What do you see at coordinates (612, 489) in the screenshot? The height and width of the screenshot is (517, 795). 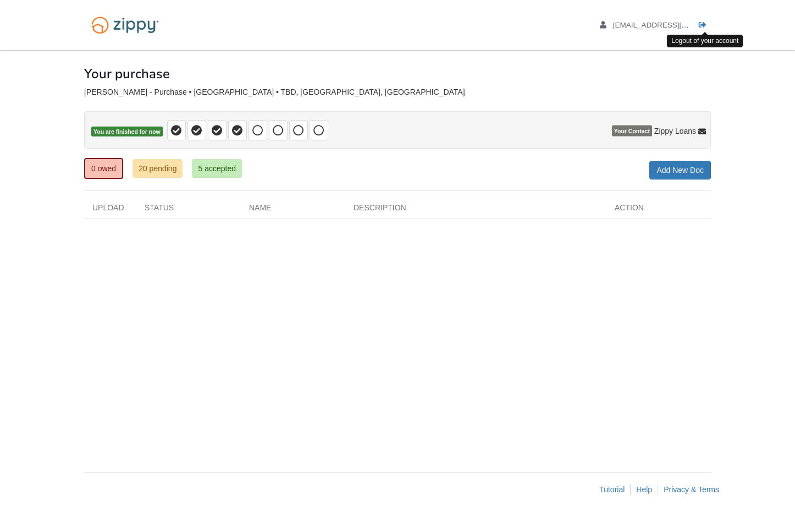 I see `a: Tutorial` at bounding box center [612, 489].